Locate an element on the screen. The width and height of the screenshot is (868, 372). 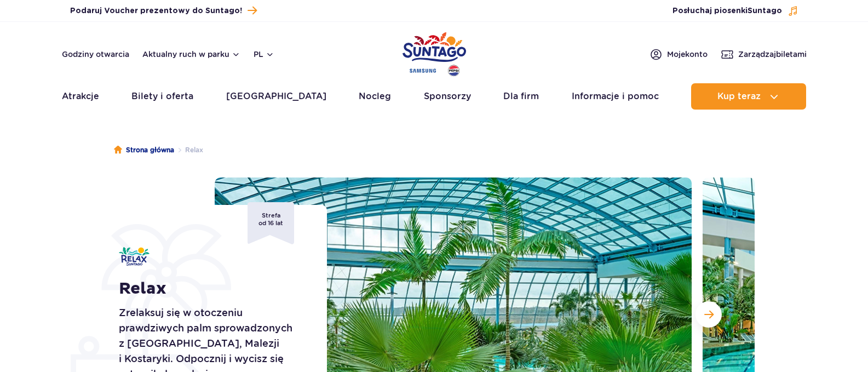
button: Posłuchaj piosenkiSuntago is located at coordinates (735, 11).